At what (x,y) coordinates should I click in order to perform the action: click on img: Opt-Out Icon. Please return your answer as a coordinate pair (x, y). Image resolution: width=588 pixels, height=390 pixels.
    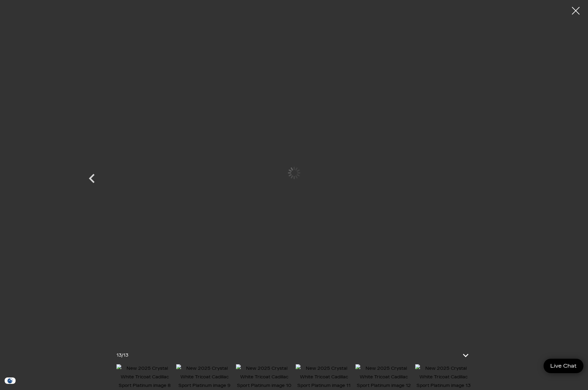
    Looking at the image, I should click on (10, 380).